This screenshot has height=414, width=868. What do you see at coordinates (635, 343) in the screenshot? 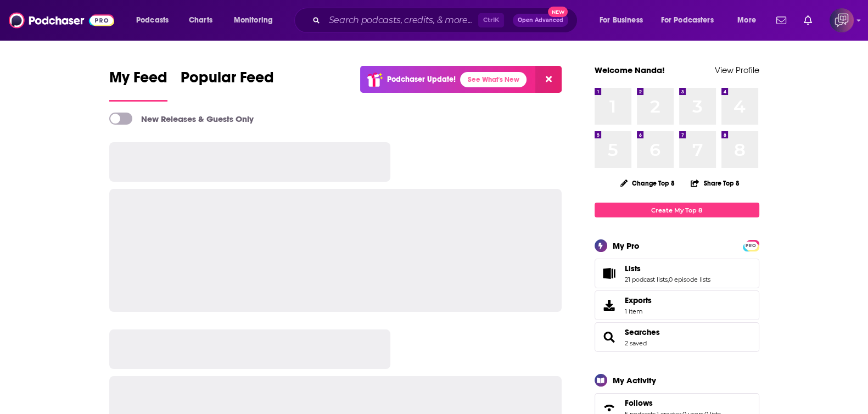
I see `a: 2 saved` at bounding box center [635, 343].